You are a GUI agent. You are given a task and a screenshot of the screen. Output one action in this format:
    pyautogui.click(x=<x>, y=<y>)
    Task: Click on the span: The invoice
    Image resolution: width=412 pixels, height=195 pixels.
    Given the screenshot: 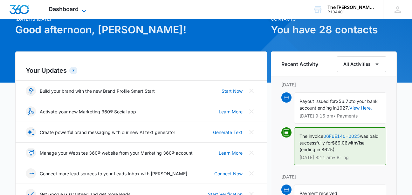 What is the action you would take?
    pyautogui.click(x=312, y=136)
    